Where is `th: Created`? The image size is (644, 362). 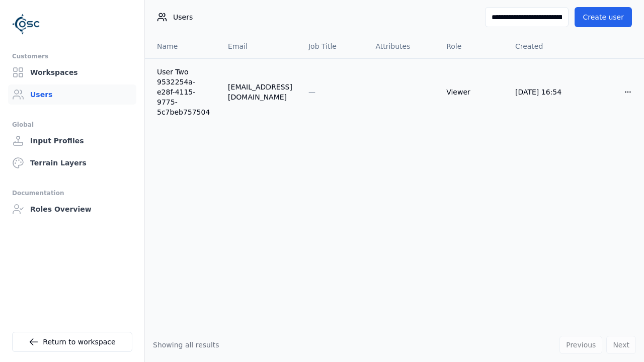
th: Created is located at coordinates (542, 46).